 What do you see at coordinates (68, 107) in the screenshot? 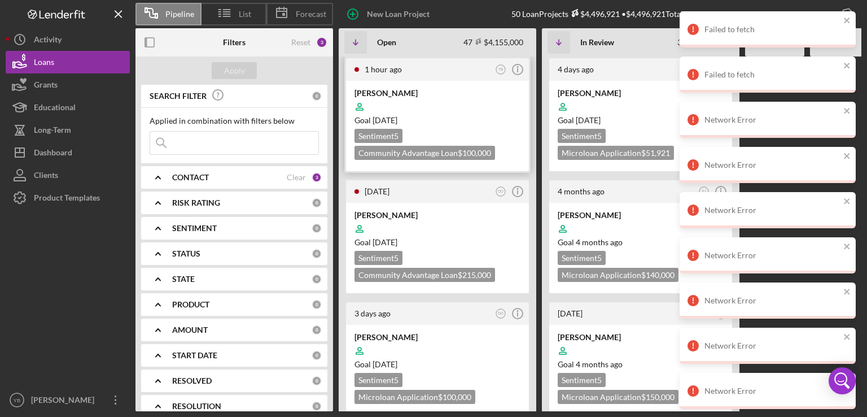
I see `a: Educational` at bounding box center [68, 107].